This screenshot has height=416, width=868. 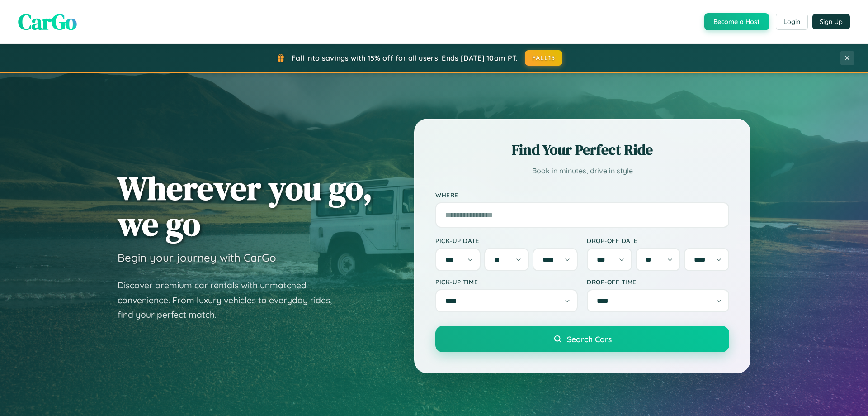 I want to click on button: Search Cars, so click(x=583, y=339).